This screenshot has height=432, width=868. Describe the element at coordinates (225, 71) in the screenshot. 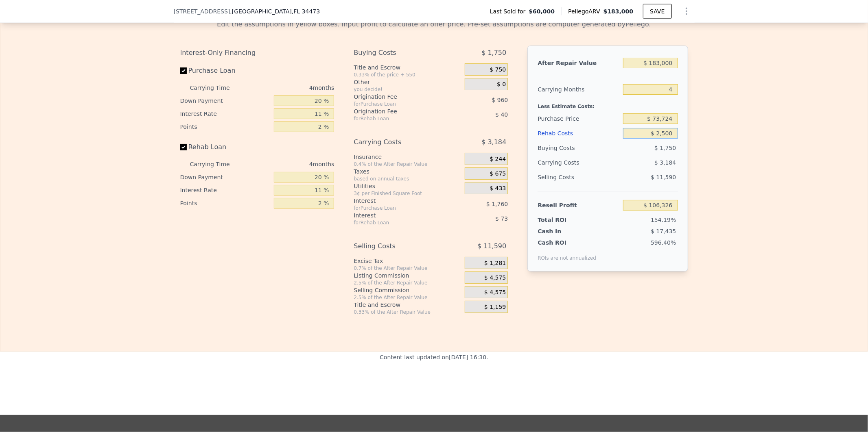

I see `label: Purchase Loan` at that location.